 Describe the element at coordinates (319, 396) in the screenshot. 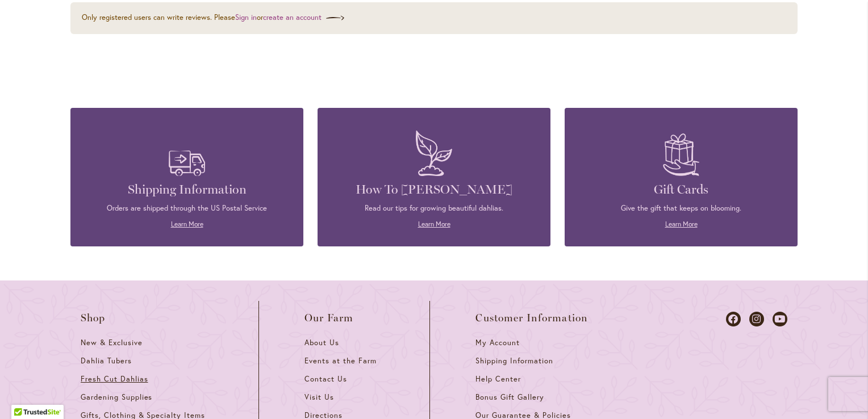

I see `span: Visit Us` at that location.